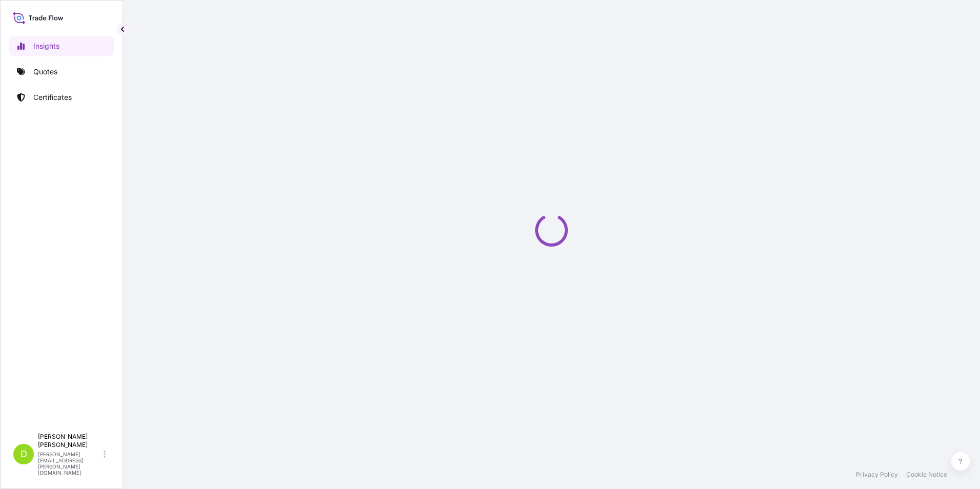  What do you see at coordinates (45, 72) in the screenshot?
I see `p: Quotes` at bounding box center [45, 72].